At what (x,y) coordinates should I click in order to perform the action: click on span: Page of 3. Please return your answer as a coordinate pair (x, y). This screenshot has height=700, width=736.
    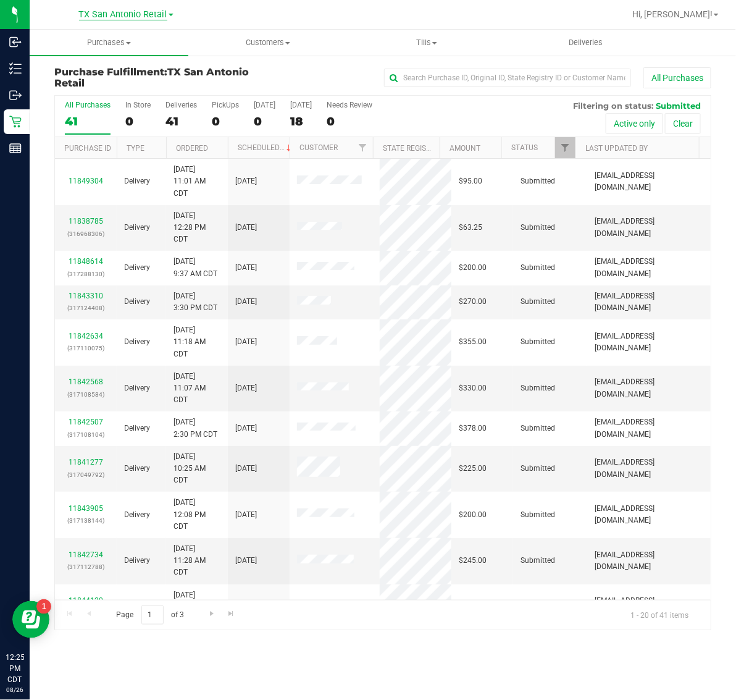
    Looking at the image, I should click on (150, 615).